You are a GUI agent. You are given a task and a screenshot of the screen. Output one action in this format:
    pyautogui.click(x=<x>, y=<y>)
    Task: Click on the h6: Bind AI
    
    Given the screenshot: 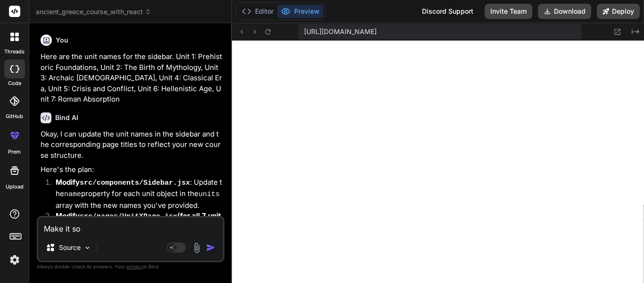 What is the action you would take?
    pyautogui.click(x=66, y=117)
    